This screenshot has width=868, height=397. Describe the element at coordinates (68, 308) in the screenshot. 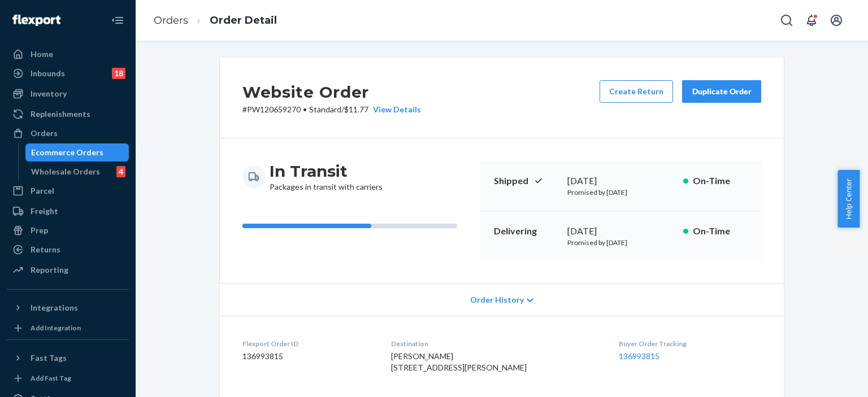

I see `button: Integrations` at that location.